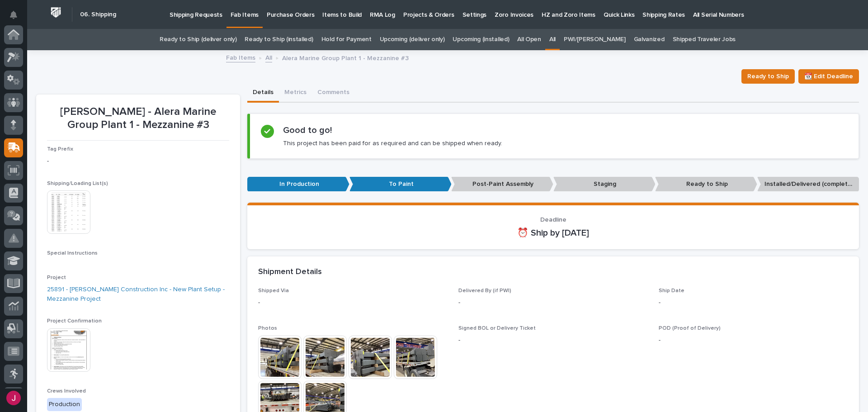 This screenshot has height=412, width=868. Describe the element at coordinates (393, 143) in the screenshot. I see `p: This project has been paid for as required and can be shipped when ready.` at that location.